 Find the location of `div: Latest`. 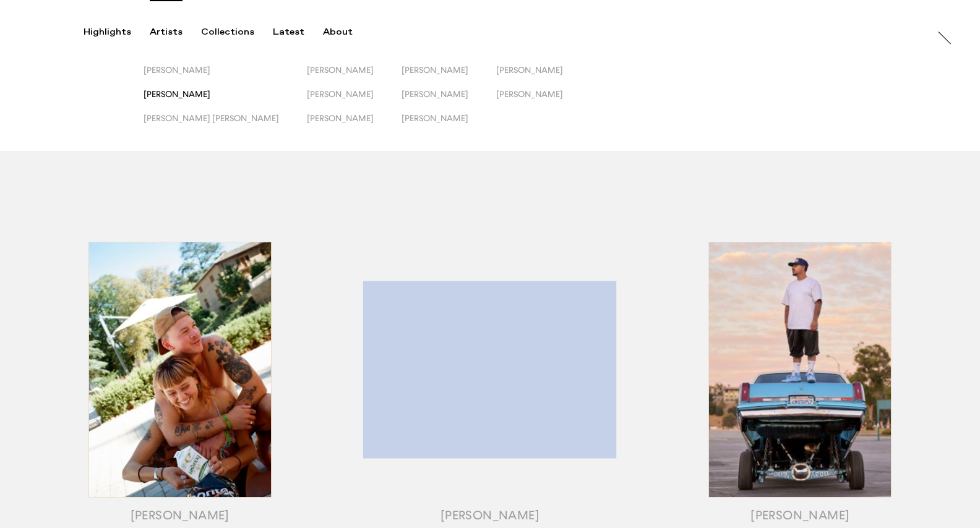

div: Latest is located at coordinates (288, 32).